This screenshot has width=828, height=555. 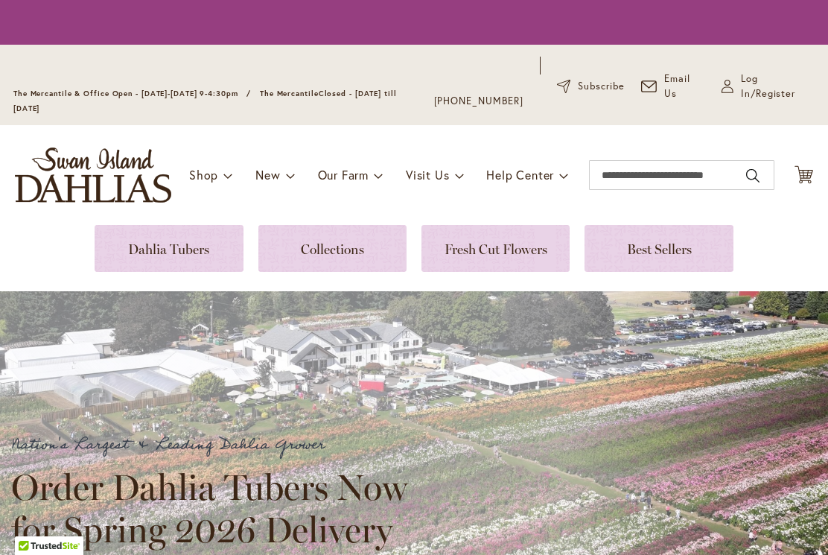 I want to click on span: Visit Us, so click(x=428, y=174).